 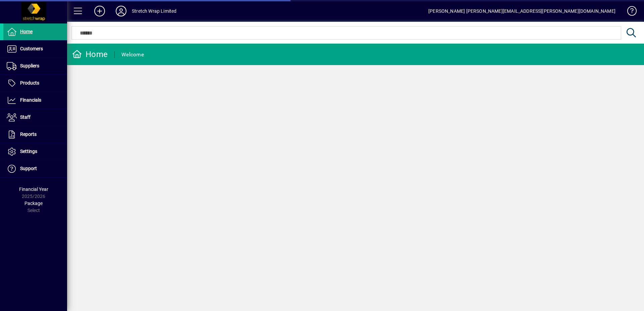 What do you see at coordinates (100, 11) in the screenshot?
I see `button: Add` at bounding box center [100, 11].